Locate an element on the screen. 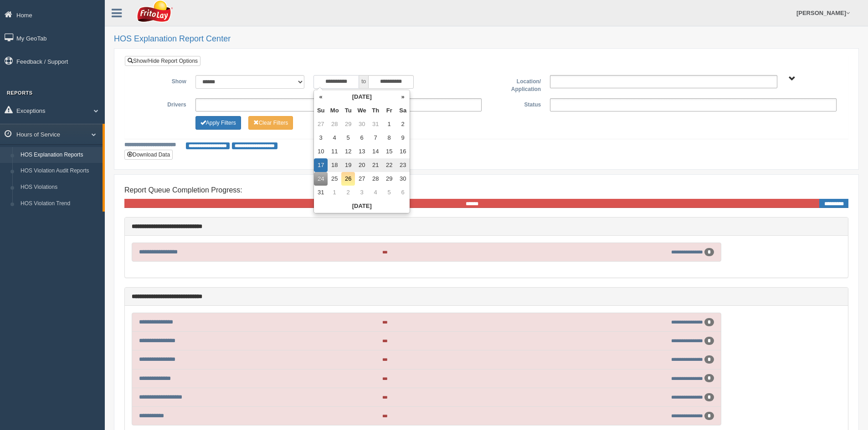 This screenshot has height=430, width=868. td: 16 is located at coordinates (403, 152).